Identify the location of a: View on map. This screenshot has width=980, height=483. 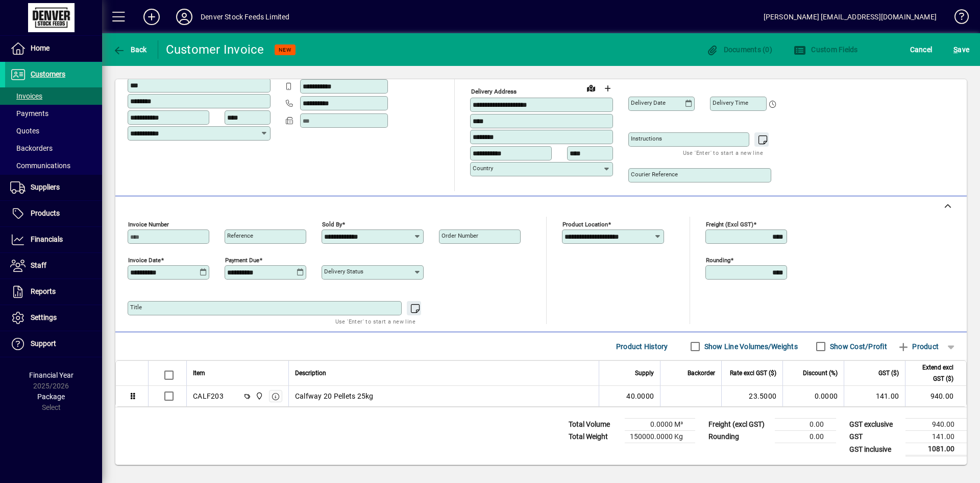
(591, 88).